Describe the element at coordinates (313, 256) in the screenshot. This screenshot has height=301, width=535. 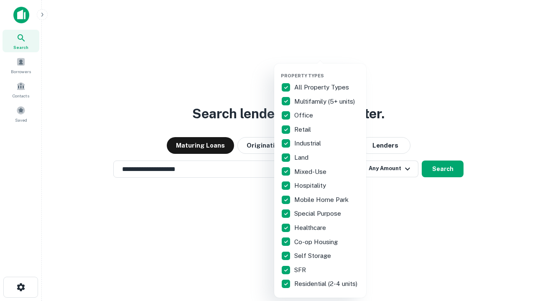
I see `p: Self Storage` at that location.